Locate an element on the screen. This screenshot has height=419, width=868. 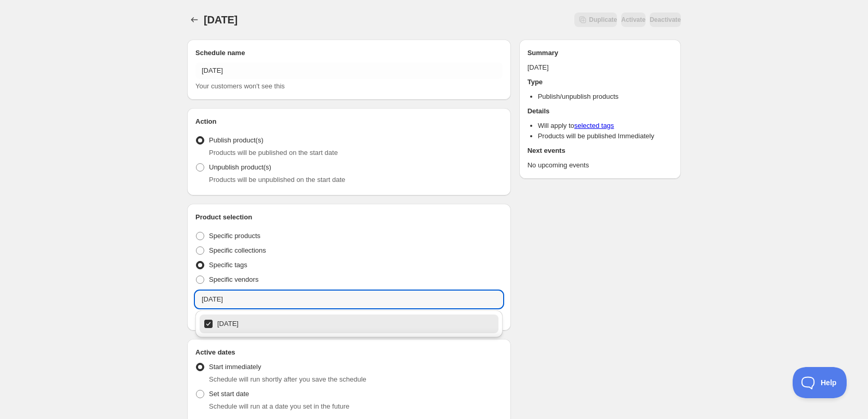
li: Products will be published Immediately is located at coordinates (605, 136).